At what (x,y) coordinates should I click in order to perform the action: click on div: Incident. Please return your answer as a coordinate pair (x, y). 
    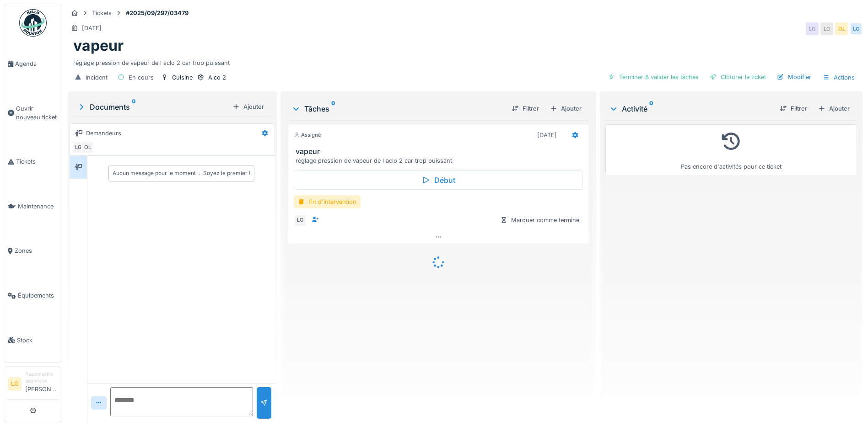
    Looking at the image, I should click on (97, 77).